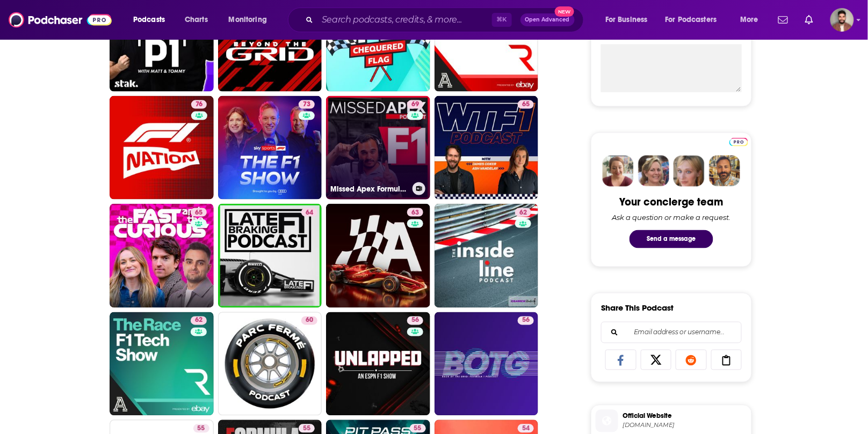 Image resolution: width=868 pixels, height=434 pixels. What do you see at coordinates (446, 20) in the screenshot?
I see `div: Search podcasts, credits, & more...` at bounding box center [446, 20].